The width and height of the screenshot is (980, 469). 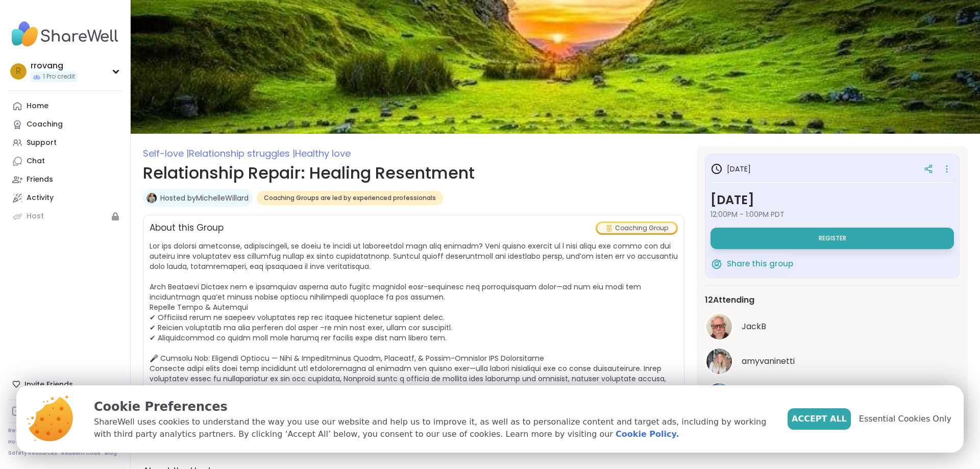 I want to click on div: Support, so click(x=42, y=143).